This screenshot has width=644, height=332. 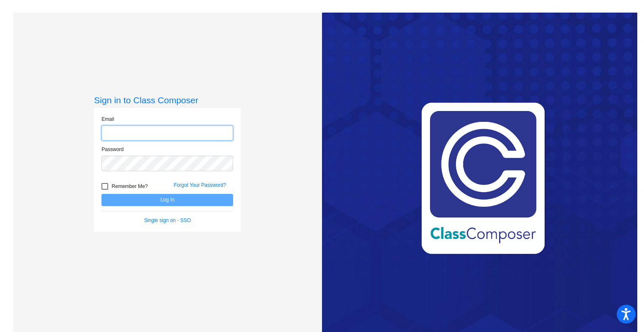 I want to click on span: Remember Me?, so click(x=129, y=187).